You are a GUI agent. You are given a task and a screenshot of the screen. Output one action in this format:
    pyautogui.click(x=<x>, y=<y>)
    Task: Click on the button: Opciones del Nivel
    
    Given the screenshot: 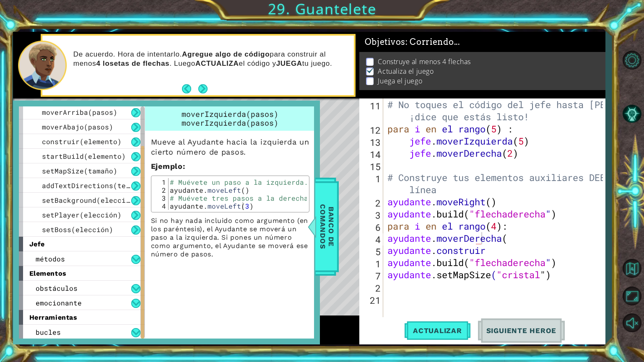 What is the action you would take?
    pyautogui.click(x=632, y=60)
    